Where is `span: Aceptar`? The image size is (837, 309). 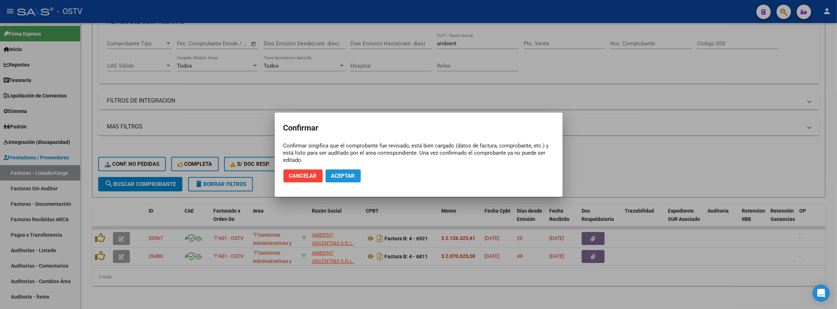 span: Aceptar is located at coordinates (343, 176).